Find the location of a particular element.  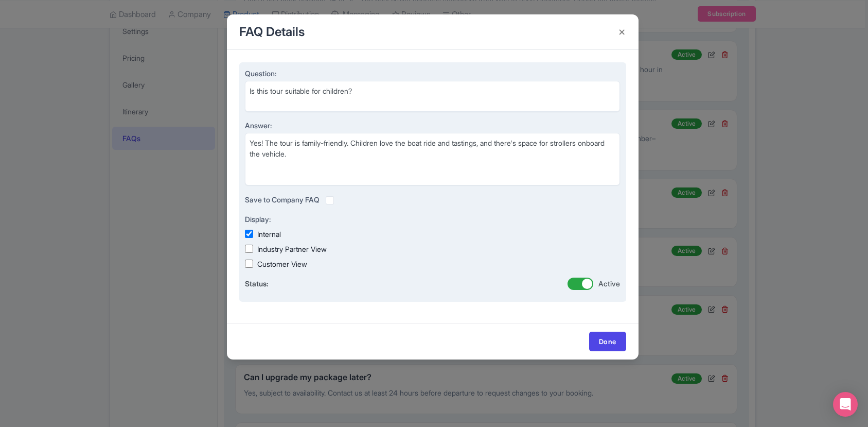

label: Internal is located at coordinates (270, 234).